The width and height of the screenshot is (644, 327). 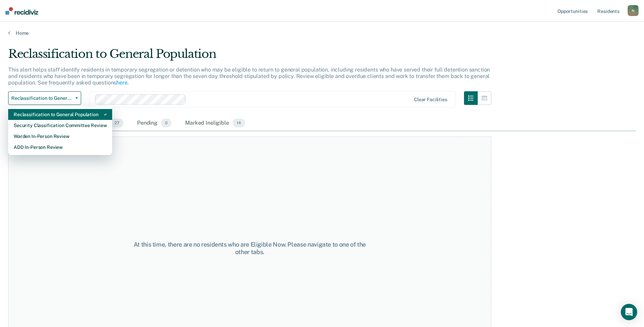 I want to click on span: Reclassification to General Population, so click(x=42, y=98).